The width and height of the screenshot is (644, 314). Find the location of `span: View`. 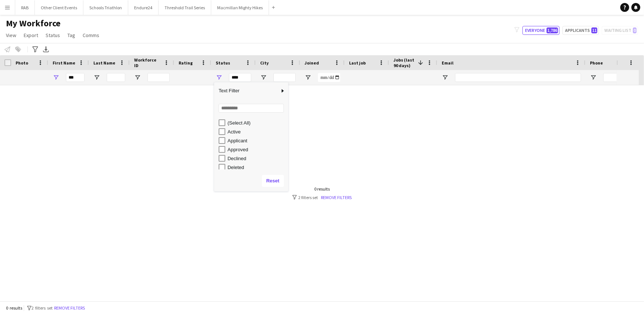

span: View is located at coordinates (11, 35).